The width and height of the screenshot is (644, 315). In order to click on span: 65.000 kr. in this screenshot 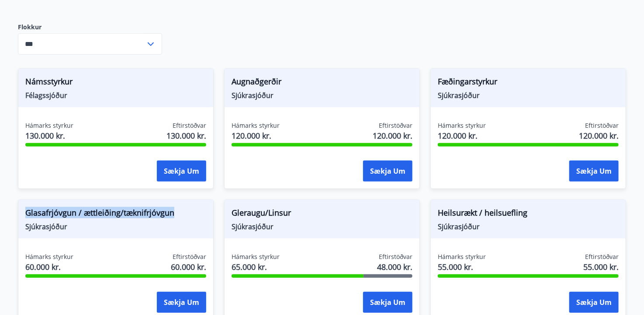, I will do `click(256, 267)`.